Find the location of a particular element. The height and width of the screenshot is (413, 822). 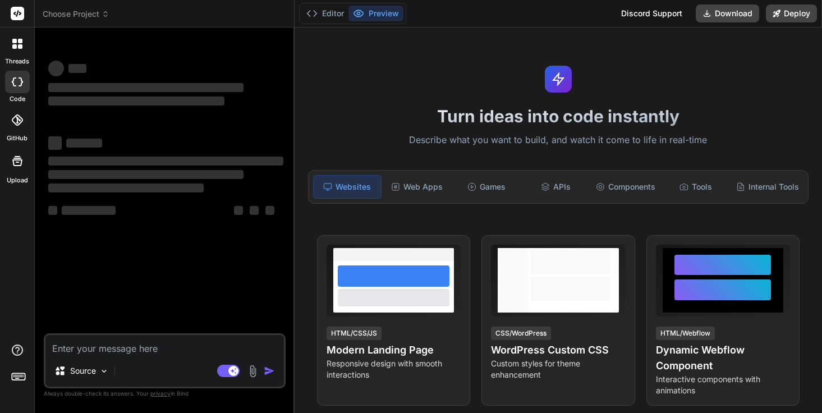

div: Websites is located at coordinates (347, 187).